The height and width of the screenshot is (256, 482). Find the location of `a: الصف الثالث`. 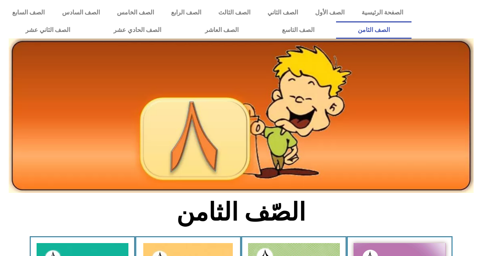

a: الصف الثالث is located at coordinates (234, 13).